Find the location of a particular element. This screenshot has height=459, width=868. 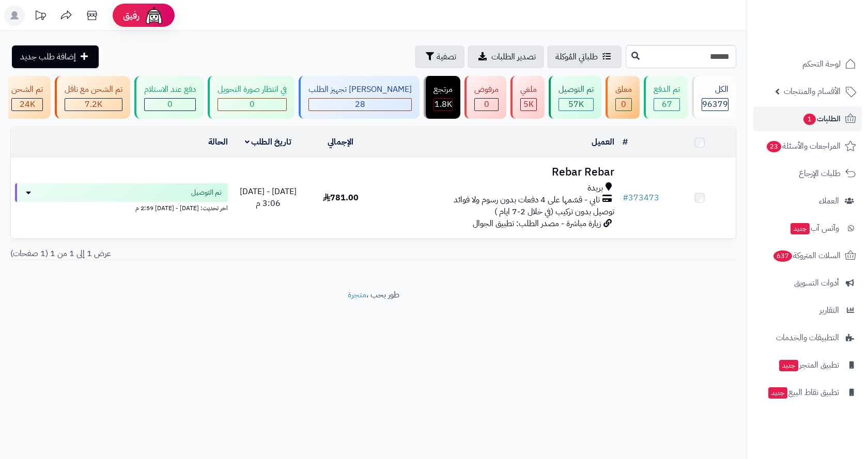

div: 1840 is located at coordinates (443, 104).